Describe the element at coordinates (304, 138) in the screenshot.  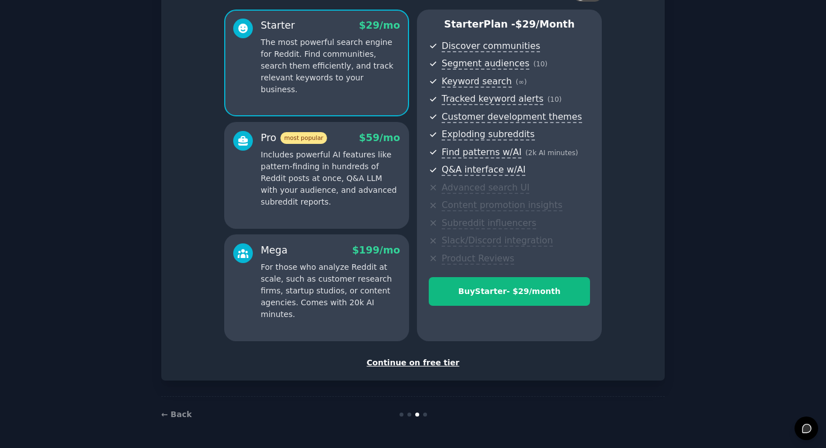
I see `span: most popular` at that location.